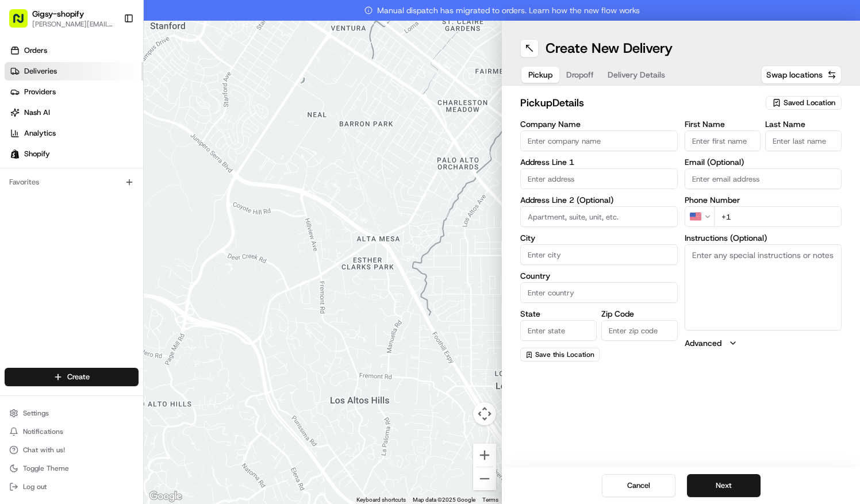  I want to click on a: Analytics, so click(74, 133).